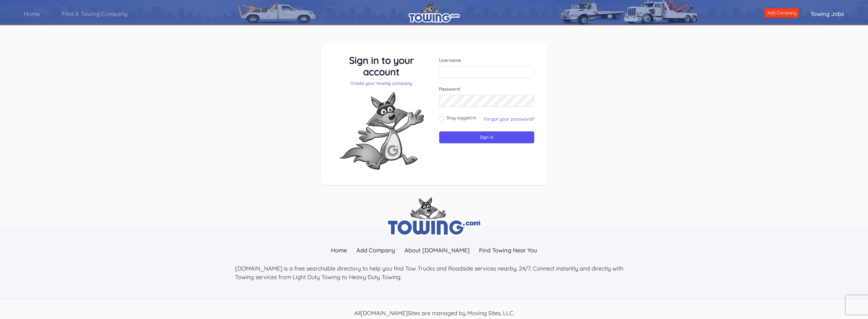 The height and width of the screenshot is (319, 868). I want to click on a: Find A Towing Company, so click(95, 14).